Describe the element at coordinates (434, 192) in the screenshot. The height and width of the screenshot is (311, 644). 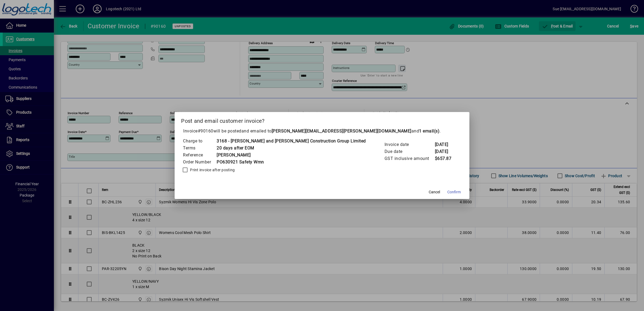
I see `button: Cancel` at that location.